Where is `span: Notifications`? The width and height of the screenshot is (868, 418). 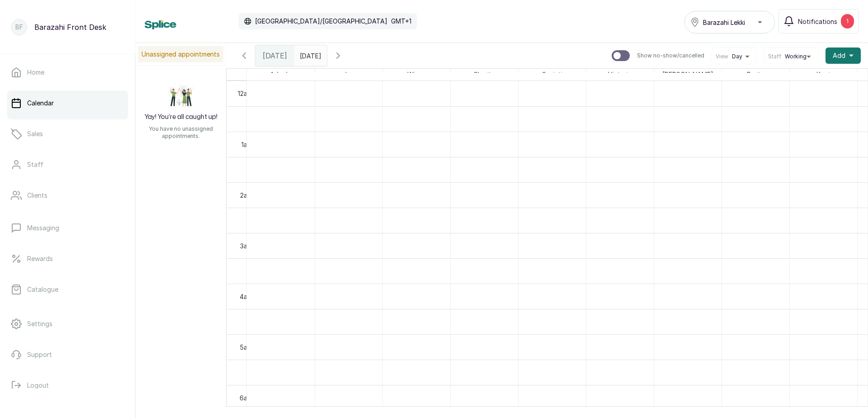
span: Notifications is located at coordinates (817, 21).